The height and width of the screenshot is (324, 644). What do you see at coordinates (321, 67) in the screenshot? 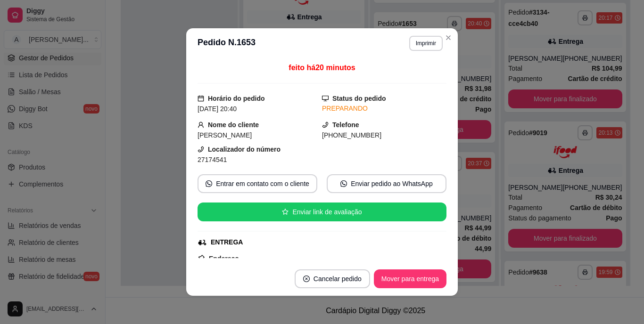
I see `span: feito há 20 minutos` at bounding box center [321, 67].